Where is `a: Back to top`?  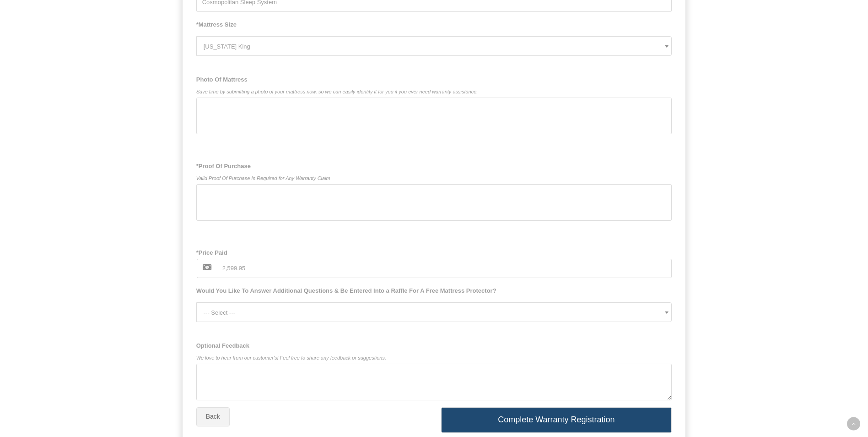
a: Back to top is located at coordinates (853, 423).